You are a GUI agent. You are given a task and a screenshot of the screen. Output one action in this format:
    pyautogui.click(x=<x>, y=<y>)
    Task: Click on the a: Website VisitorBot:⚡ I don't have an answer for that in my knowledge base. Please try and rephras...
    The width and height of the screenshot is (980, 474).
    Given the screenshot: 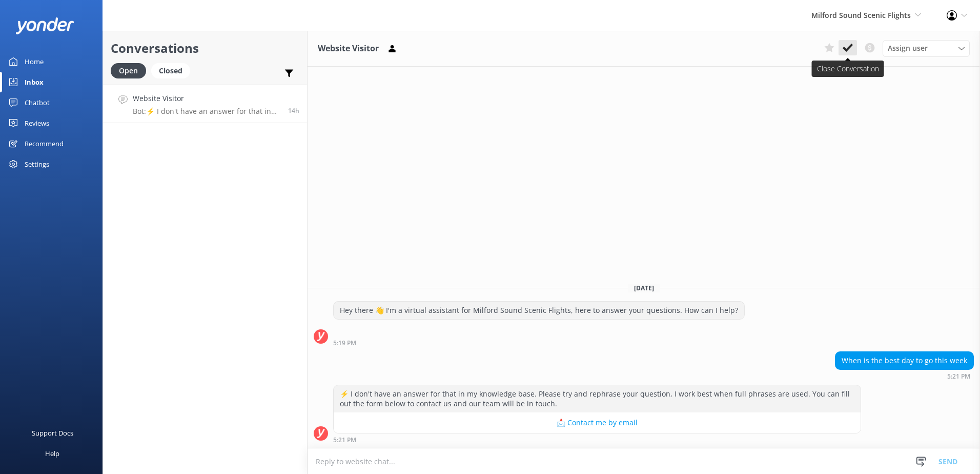 What is the action you would take?
    pyautogui.click(x=205, y=104)
    